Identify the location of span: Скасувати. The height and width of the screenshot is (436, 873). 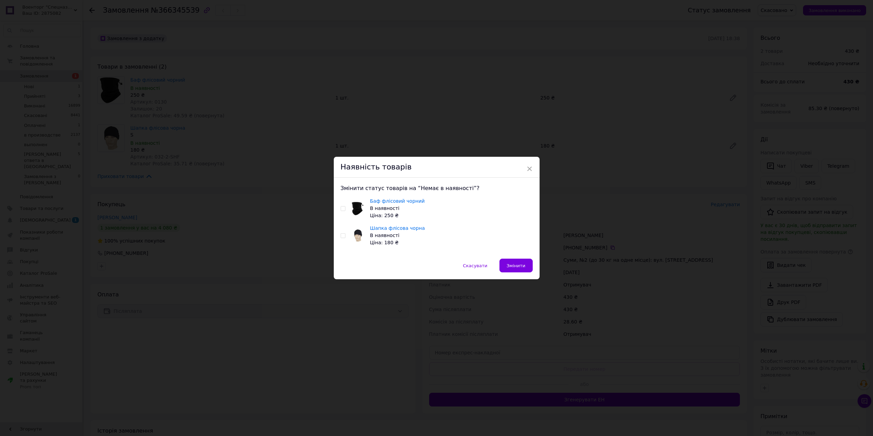
(475, 266).